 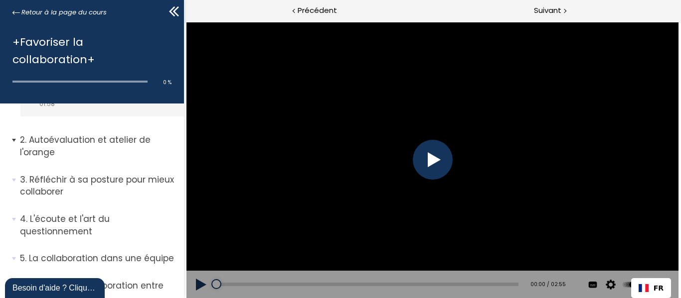 I want to click on img: Français flag, so click(x=643, y=288).